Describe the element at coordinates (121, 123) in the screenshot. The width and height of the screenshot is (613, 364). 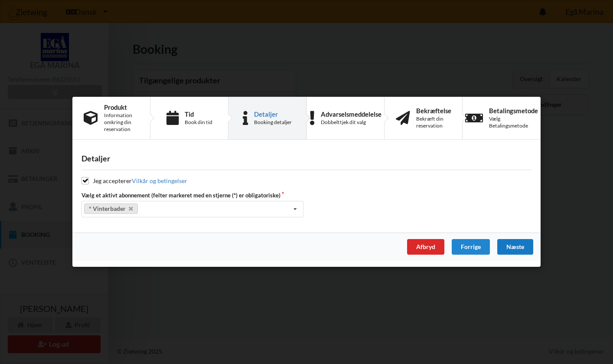
I see `div: Information omkring din reservation` at that location.